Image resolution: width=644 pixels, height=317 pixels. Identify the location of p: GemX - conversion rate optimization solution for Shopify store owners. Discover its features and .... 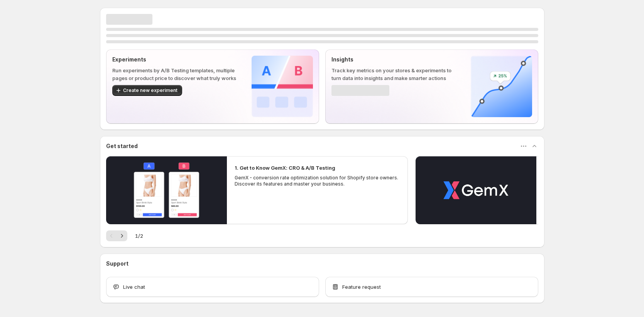
(318, 181).